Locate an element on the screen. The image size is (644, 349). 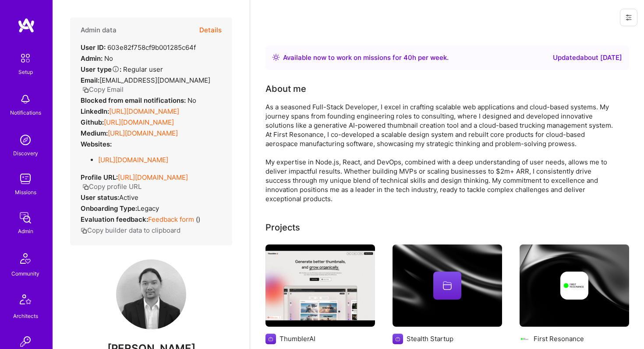
div: As a seasoned Full-Stack Developer, I excel in crafting scalable web applications and cloud-based... is located at coordinates (441, 153).